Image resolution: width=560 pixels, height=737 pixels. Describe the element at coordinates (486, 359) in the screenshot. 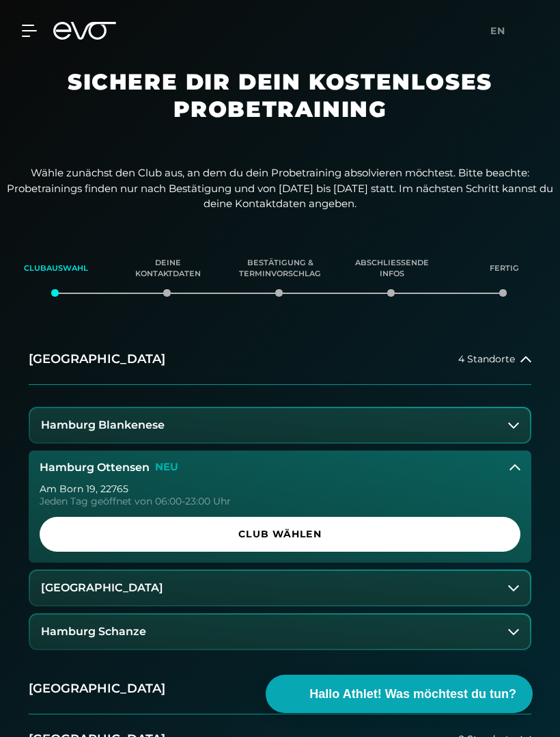

I see `span: 4 Standorte` at that location.